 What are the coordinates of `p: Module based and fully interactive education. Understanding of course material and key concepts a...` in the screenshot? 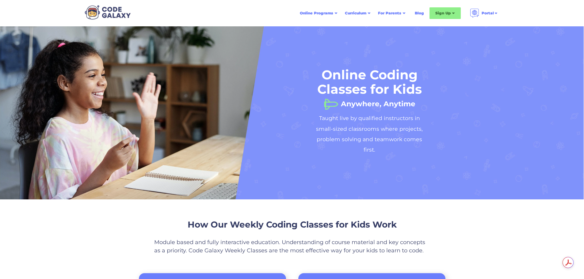 It's located at (292, 247).